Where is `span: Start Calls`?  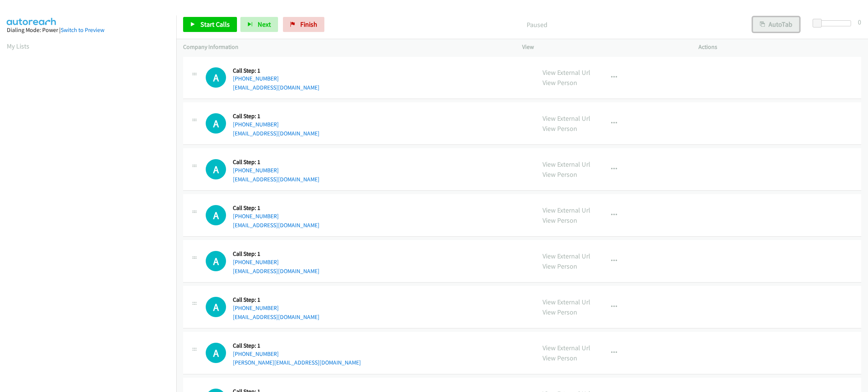
span: Start Calls is located at coordinates (215, 24).